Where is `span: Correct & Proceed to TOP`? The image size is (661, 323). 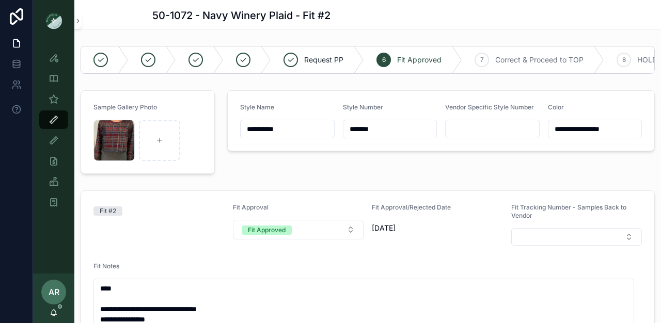
span: Correct & Proceed to TOP is located at coordinates (539, 60).